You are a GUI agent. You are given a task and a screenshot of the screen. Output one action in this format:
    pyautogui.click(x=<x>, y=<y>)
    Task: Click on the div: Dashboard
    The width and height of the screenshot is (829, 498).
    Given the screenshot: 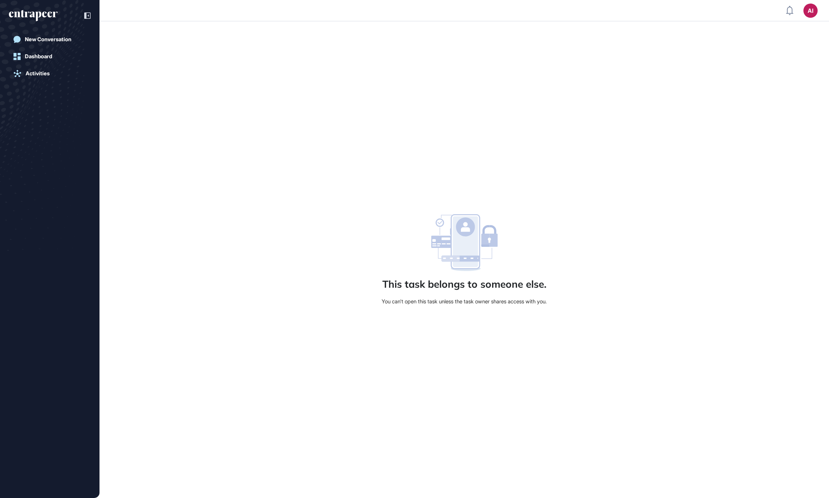 What is the action you would take?
    pyautogui.click(x=38, y=56)
    